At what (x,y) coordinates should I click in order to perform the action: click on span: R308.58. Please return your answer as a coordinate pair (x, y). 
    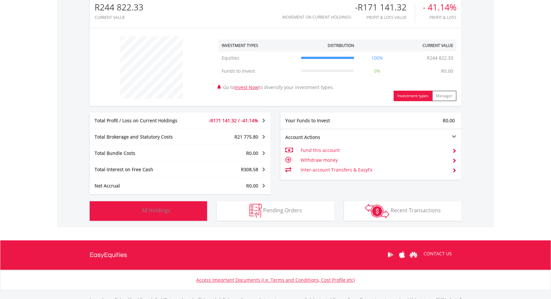
    Looking at the image, I should click on (249, 169).